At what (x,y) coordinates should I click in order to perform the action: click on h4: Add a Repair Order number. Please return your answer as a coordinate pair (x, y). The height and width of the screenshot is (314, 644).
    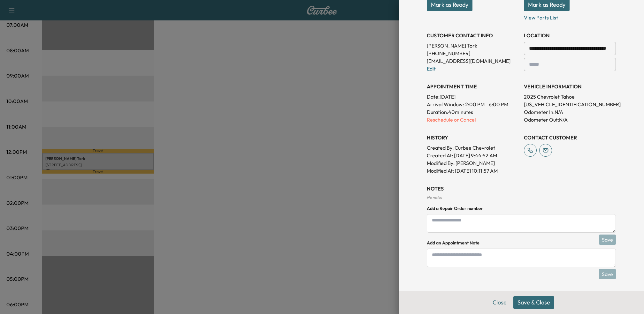
    Looking at the image, I should click on (521, 208).